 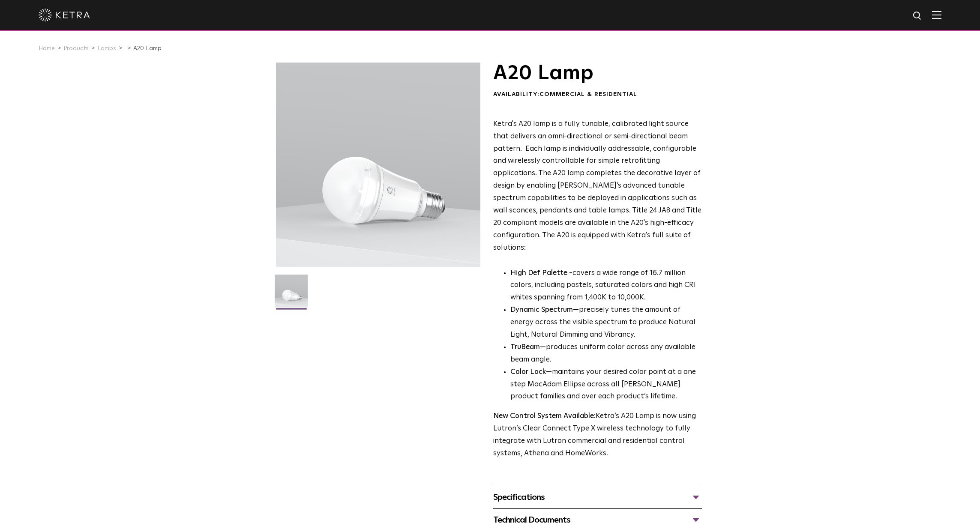 What do you see at coordinates (606, 354) in the screenshot?
I see `li: —produces uniform color across any available beam angle.` at bounding box center [606, 354].